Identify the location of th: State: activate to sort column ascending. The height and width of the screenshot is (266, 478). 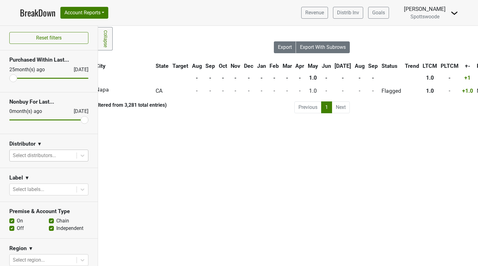
(162, 66).